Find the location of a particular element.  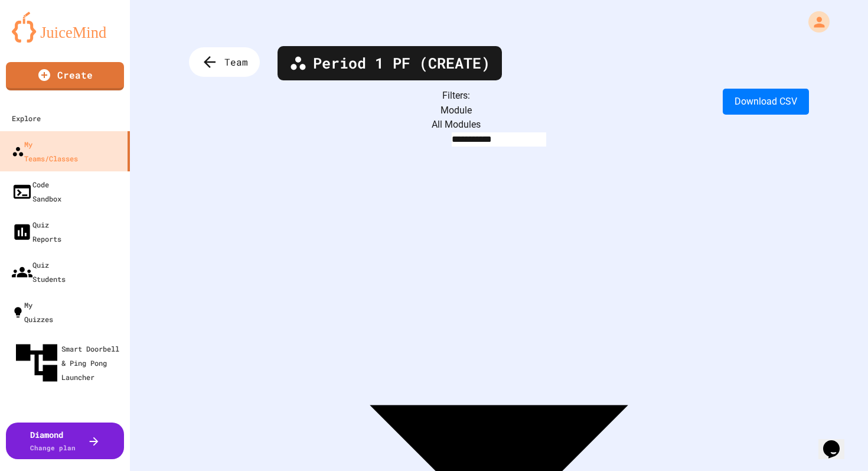

span: Change plan is located at coordinates (53, 447).